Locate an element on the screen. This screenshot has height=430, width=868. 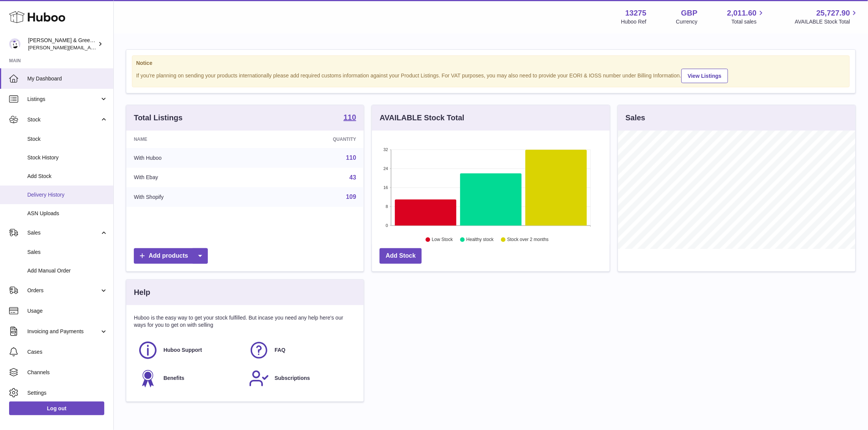
td: With Shopify is located at coordinates (190, 197).